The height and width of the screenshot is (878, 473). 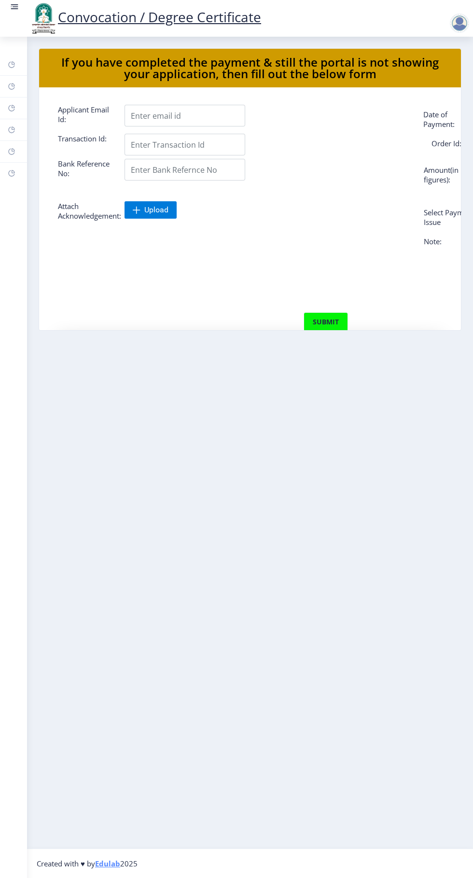 What do you see at coordinates (250, 68) in the screenshot?
I see `nb-card-header: If you have completed the payment & still the portal is not showing your application, then fill o...` at bounding box center [250, 68].